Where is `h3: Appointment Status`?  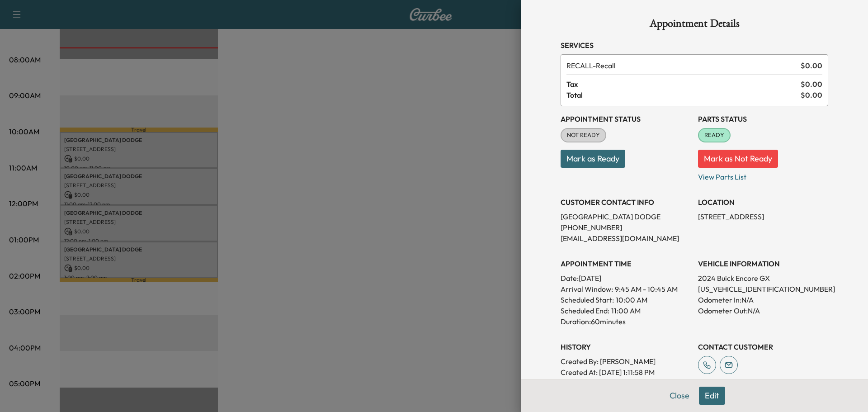
h3: Appointment Status is located at coordinates (626, 119).